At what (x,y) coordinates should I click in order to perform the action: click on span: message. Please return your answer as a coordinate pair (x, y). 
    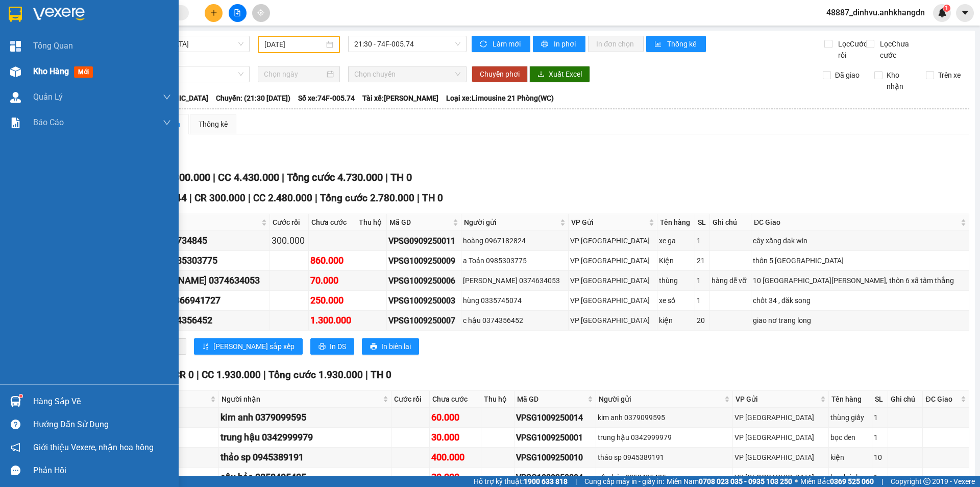
    Looking at the image, I should click on (16, 470).